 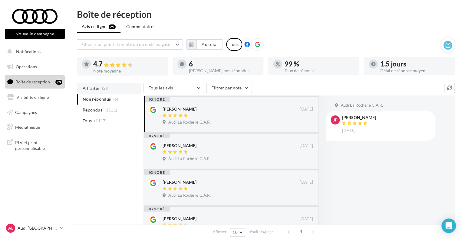 I want to click on button: 10, so click(x=237, y=233).